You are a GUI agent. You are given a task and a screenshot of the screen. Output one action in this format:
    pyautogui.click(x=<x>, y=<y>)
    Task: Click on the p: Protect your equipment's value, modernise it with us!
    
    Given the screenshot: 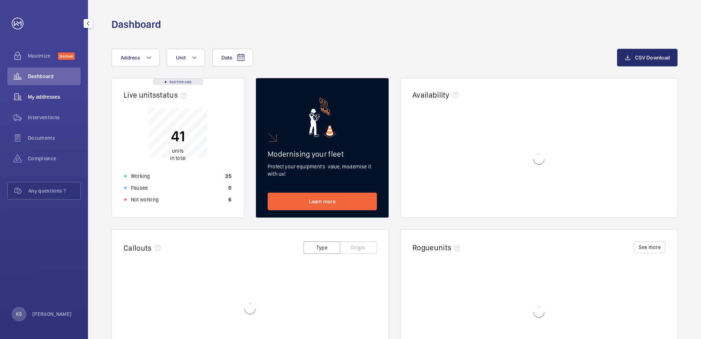 What is the action you would take?
    pyautogui.click(x=322, y=170)
    